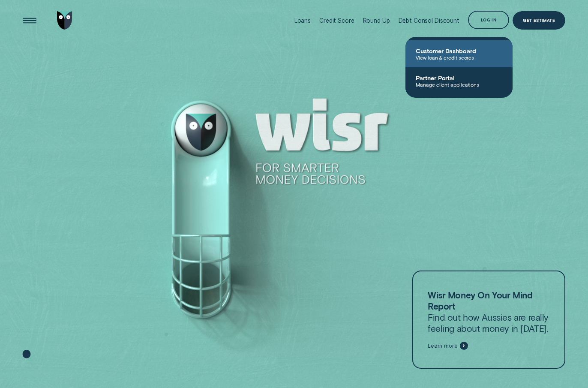  I want to click on div: Loans, so click(303, 21).